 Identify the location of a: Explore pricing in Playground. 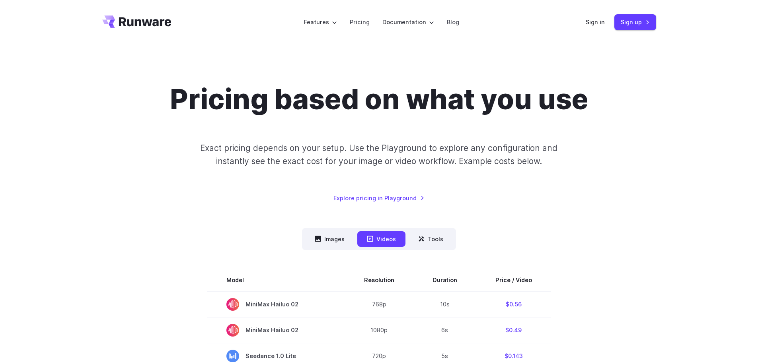
(379, 198).